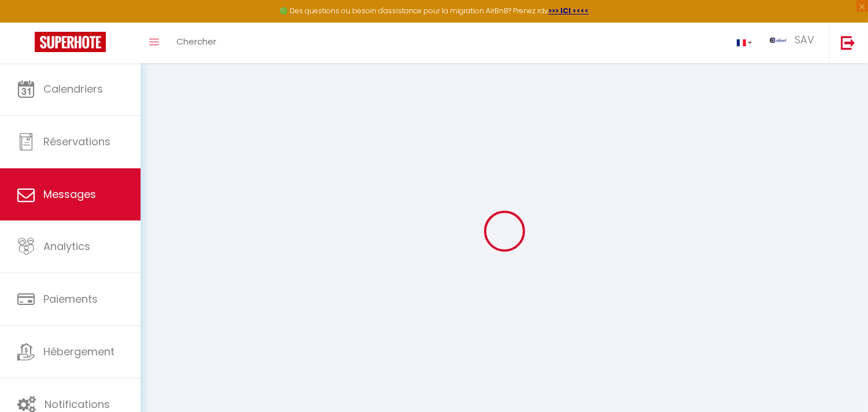 This screenshot has width=868, height=412. I want to click on span: Analytics, so click(66, 246).